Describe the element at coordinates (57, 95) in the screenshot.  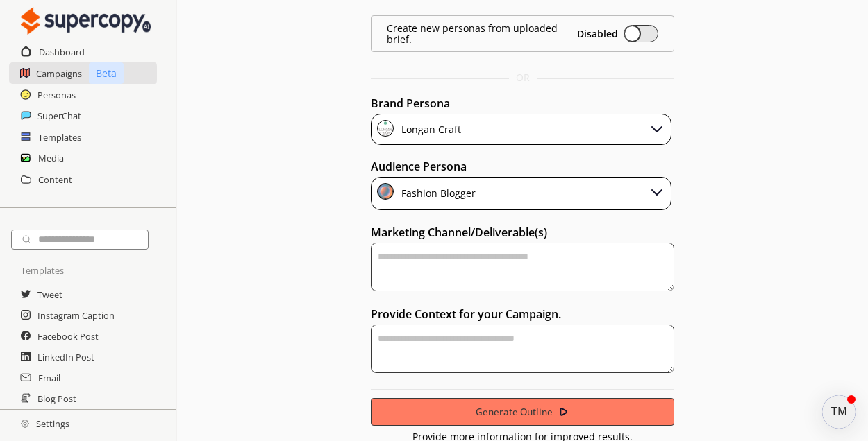
I see `a: Personas` at that location.